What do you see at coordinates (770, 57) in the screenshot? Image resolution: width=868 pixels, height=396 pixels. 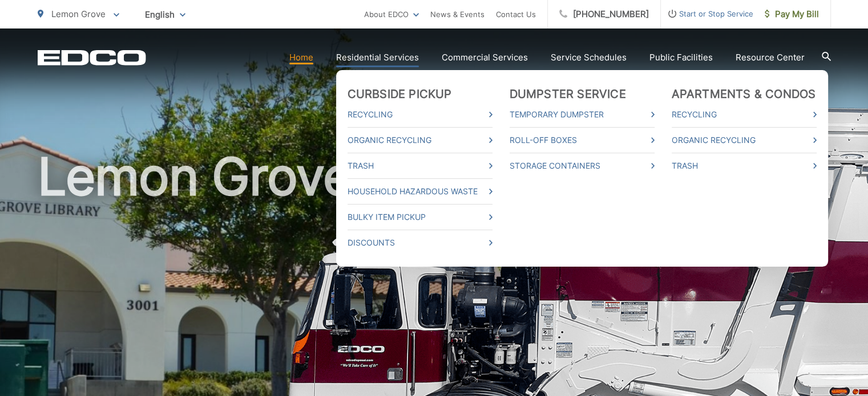 I see `a: Resource Center` at bounding box center [770, 57].